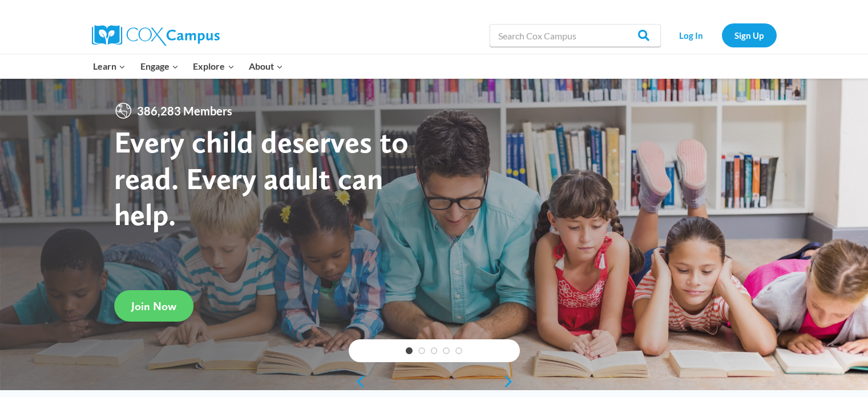  Describe the element at coordinates (153, 305) in the screenshot. I see `a: Join Now` at that location.